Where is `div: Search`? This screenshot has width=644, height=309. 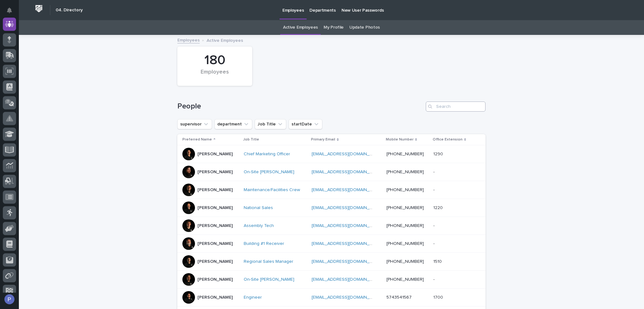
div: Search is located at coordinates (456, 107).